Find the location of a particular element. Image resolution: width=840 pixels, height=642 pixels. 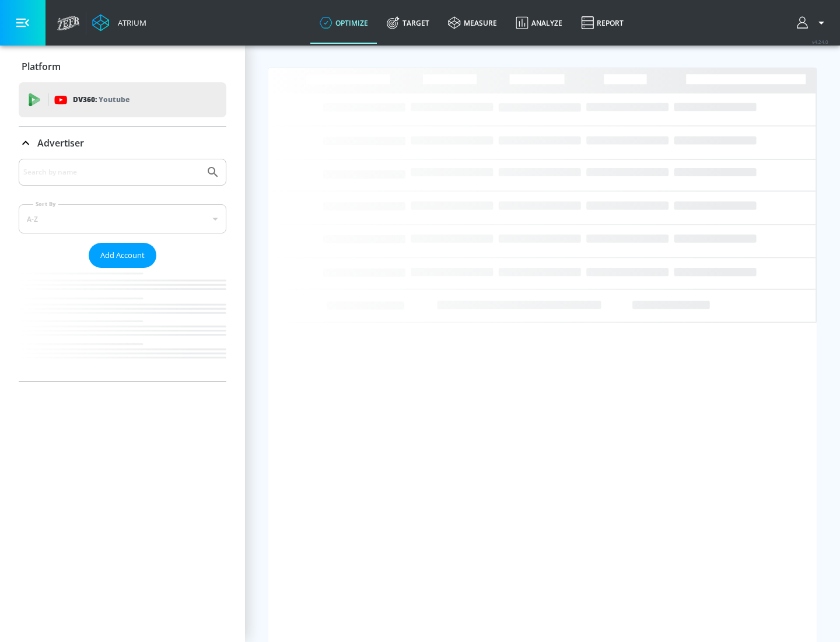

p: Advertiser is located at coordinates (61, 143).